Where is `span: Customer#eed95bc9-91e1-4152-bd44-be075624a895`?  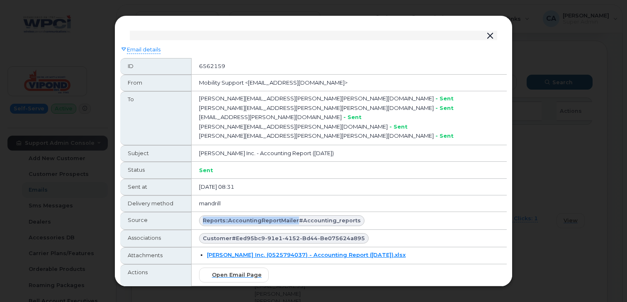
span: Customer#eed95bc9-91e1-4152-bd44-be075624a895 is located at coordinates (284, 238).